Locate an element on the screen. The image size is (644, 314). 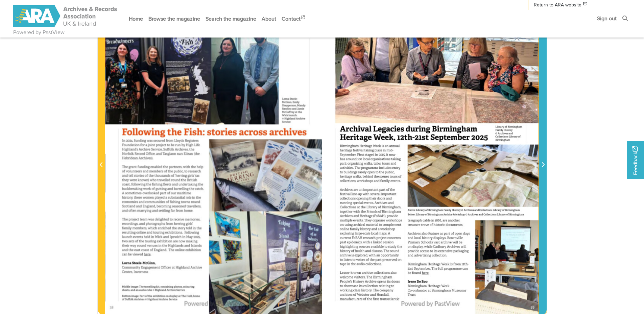
a: Search the magazine is located at coordinates (231, 18).